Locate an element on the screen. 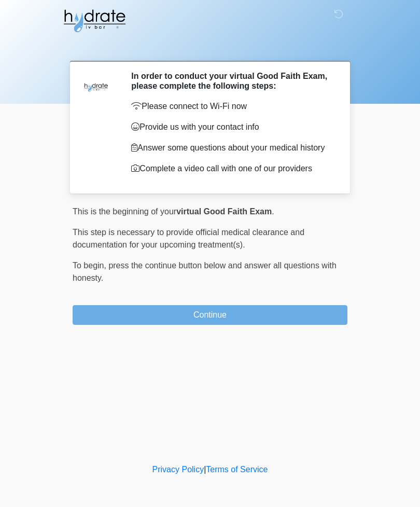 The width and height of the screenshot is (420, 507). strong: virtual Good Faith Exam is located at coordinates (224, 211).